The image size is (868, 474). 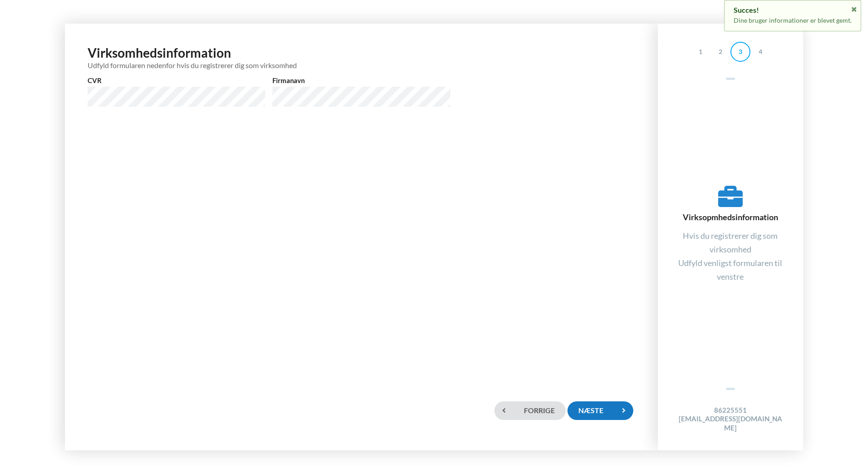 I want to click on div: 4, so click(x=760, y=52).